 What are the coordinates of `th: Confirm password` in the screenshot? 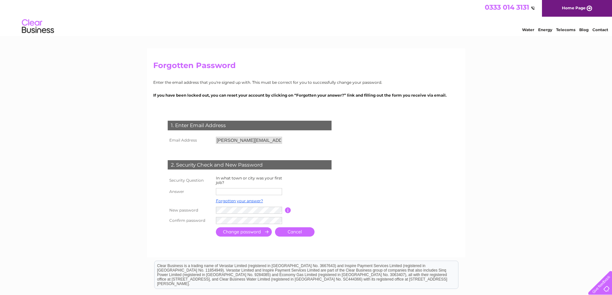 It's located at (190, 221).